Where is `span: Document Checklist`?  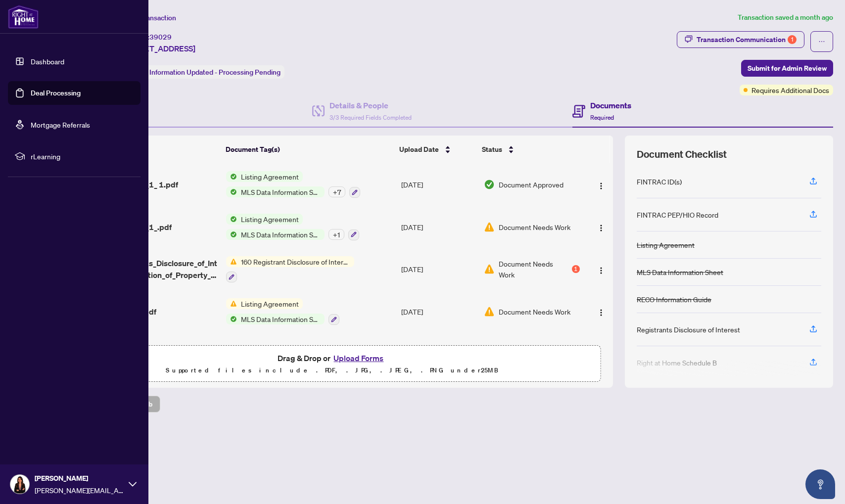
span: Document Checklist is located at coordinates (682, 154).